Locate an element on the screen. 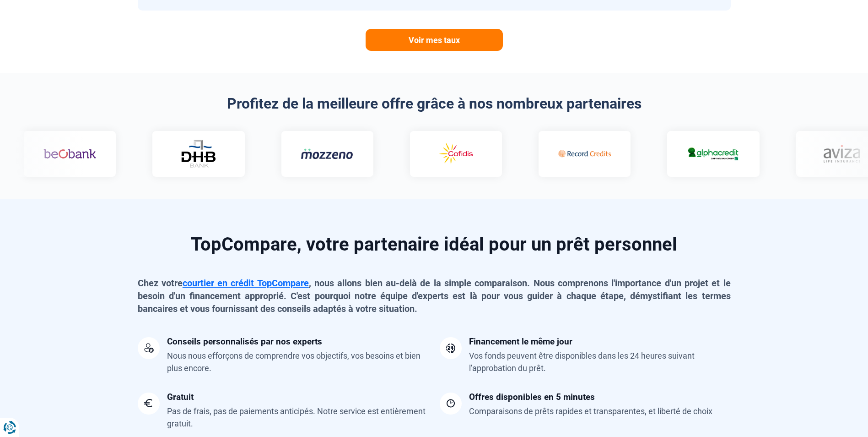 The width and height of the screenshot is (868, 437). h2: Profitez de la meilleure offre grâce à nos nombreux partenaires is located at coordinates (434, 103).